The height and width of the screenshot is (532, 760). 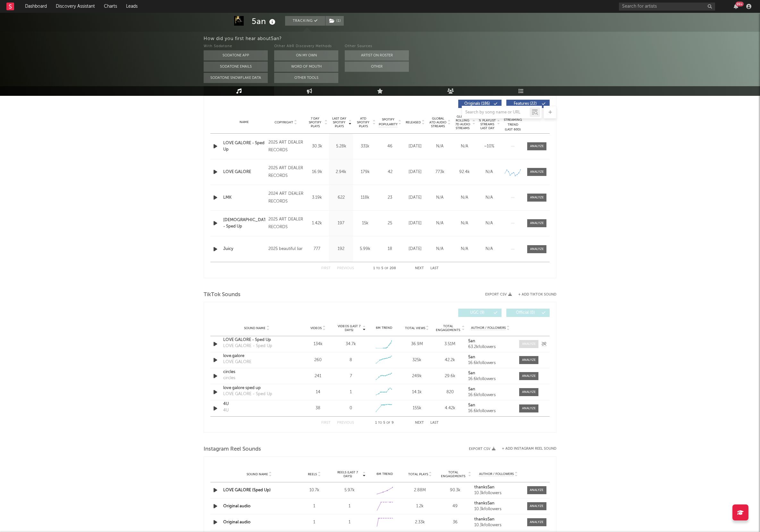 What do you see at coordinates (244, 146) in the screenshot?
I see `a: LOVE GALORE - Sped Up` at bounding box center [244, 146].